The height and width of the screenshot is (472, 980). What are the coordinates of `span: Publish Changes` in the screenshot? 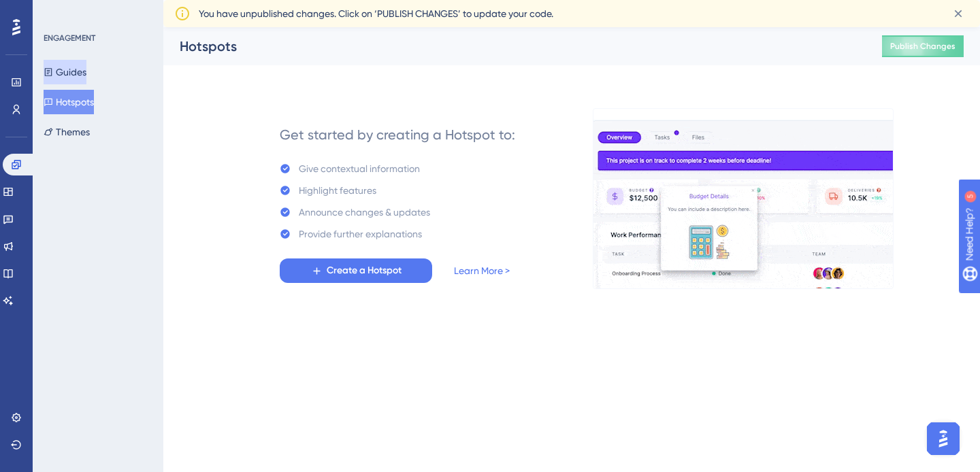 It's located at (923, 46).